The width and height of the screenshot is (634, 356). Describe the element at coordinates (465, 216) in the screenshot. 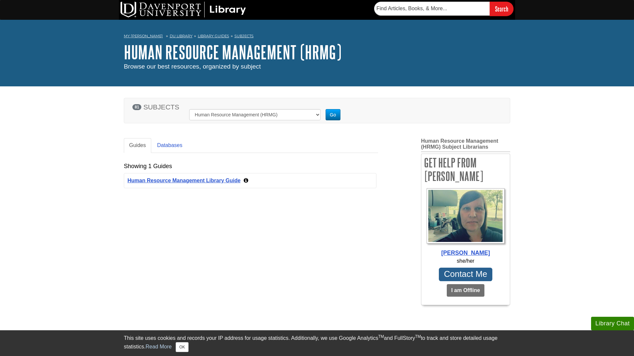

I see `img: Profile Photo` at that location.